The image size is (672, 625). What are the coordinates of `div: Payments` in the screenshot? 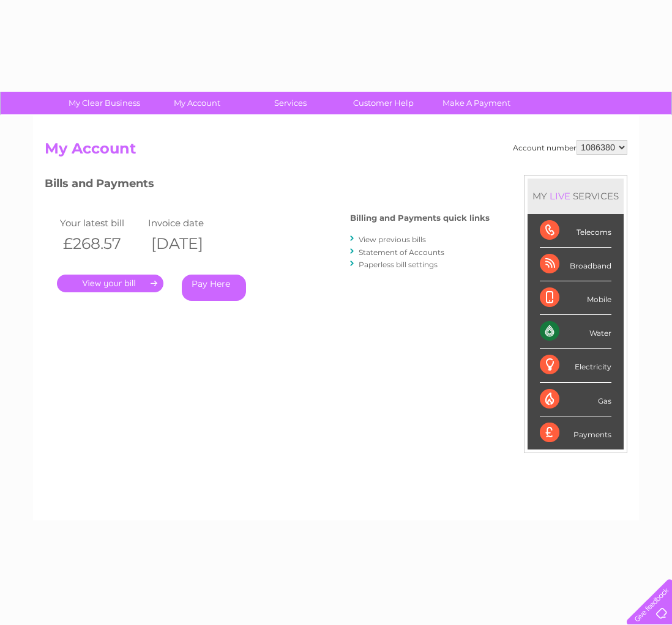 It's located at (575, 433).